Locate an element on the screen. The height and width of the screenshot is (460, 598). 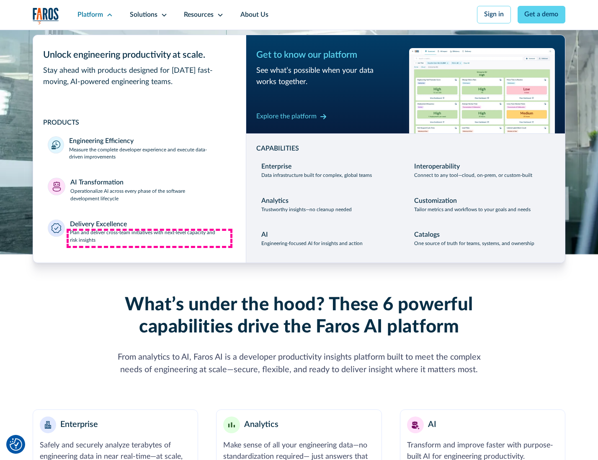
a: AnalyticsTrustworthy insights—no cleanup needed is located at coordinates (329, 205).